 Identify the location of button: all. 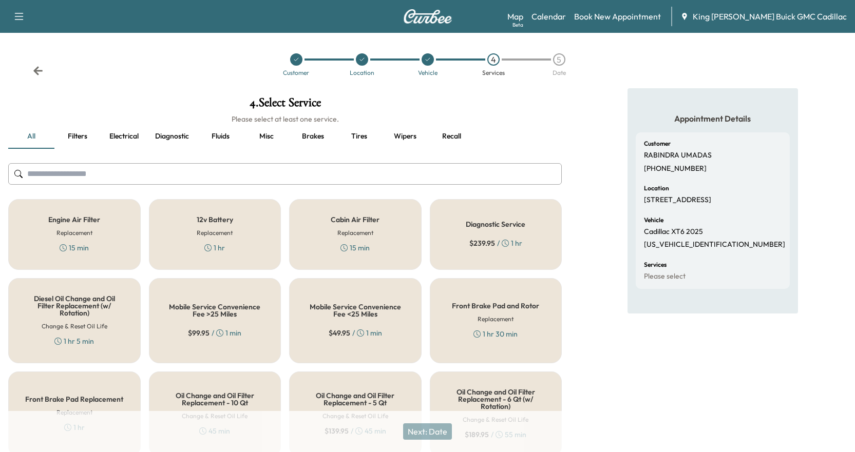
(31, 137).